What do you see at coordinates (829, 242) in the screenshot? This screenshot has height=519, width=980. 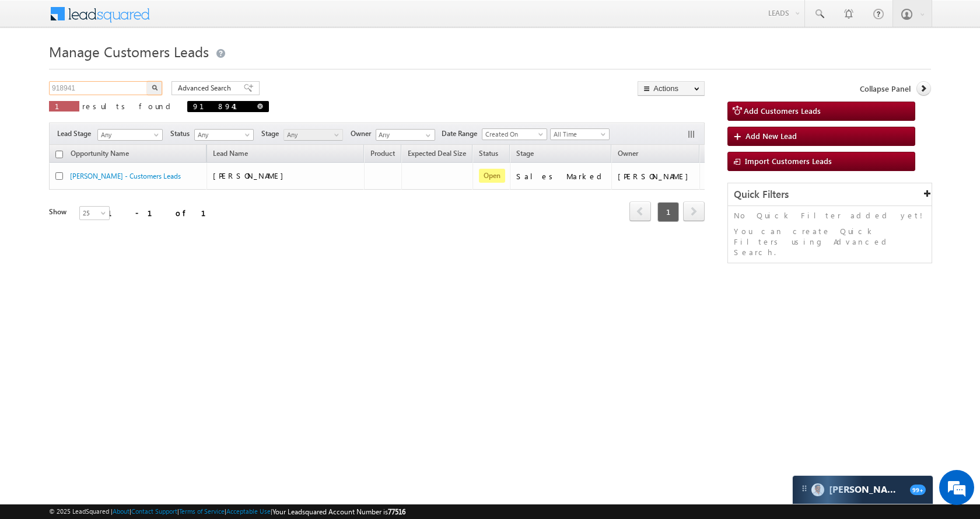 I see `p: You can create Quick Filters using Advanced Search.` at bounding box center [829, 242].